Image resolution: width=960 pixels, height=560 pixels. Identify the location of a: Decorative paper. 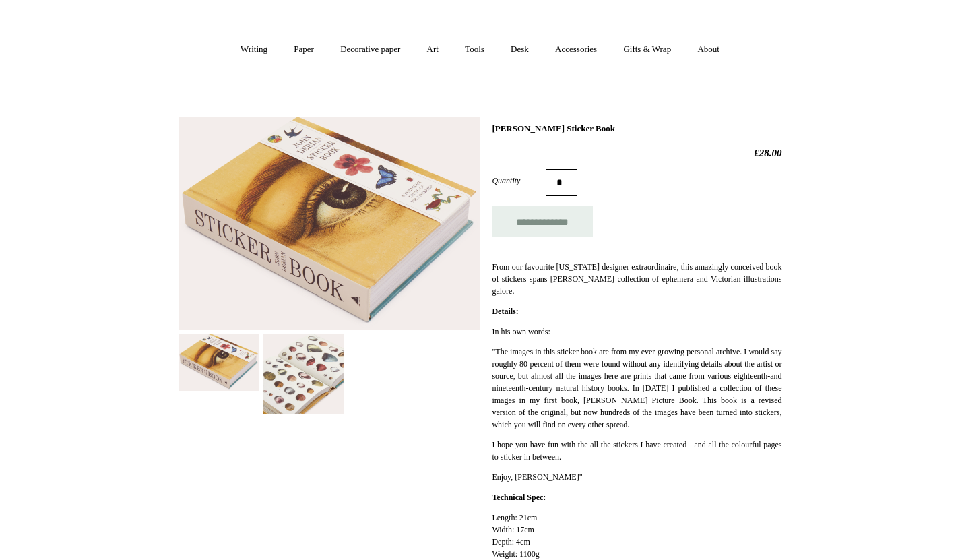
(370, 49).